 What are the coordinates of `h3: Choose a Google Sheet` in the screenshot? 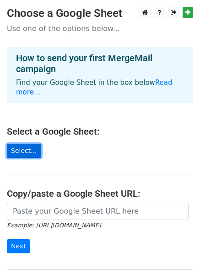 It's located at (100, 13).